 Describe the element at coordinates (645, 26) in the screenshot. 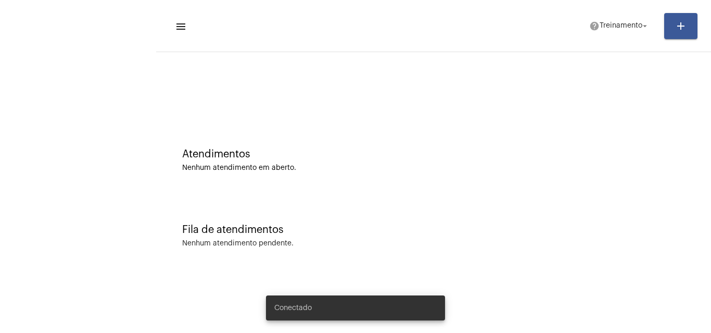

I see `mat-icon: arrow_drop_down` at that location.